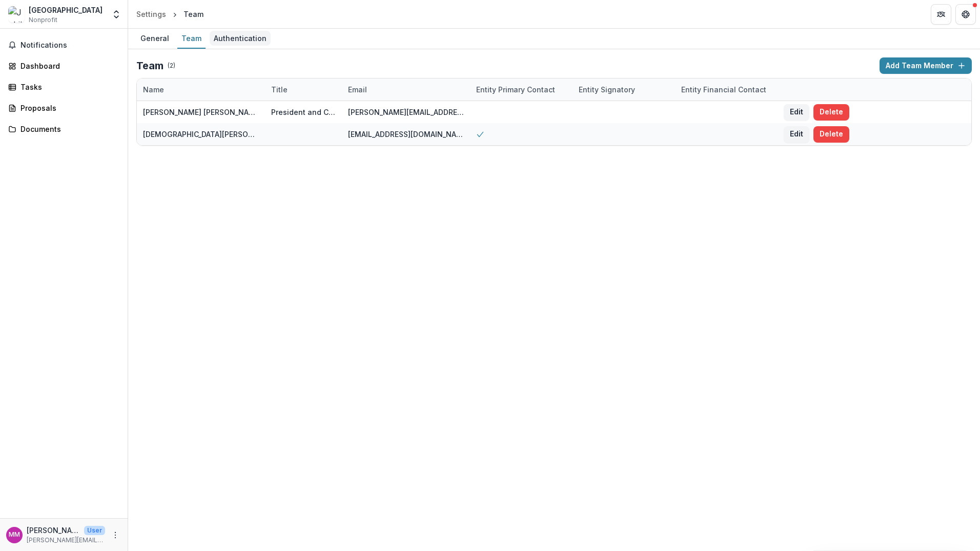 This screenshot has height=551, width=980. What do you see at coordinates (171, 66) in the screenshot?
I see `p: ( 2 )` at bounding box center [171, 66].